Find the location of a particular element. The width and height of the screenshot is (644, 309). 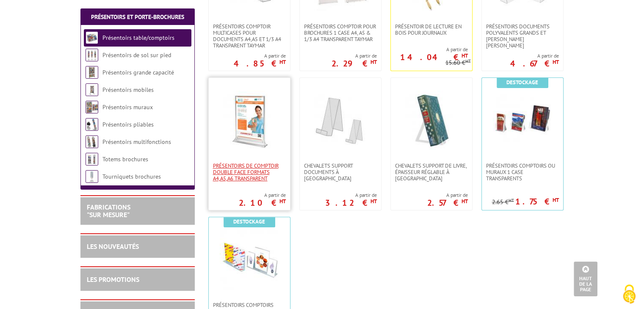

span: PRÉSENTOIRS COMPTOIR POUR BROCHURES 1 CASE A4, A5 & 1/3 A4 TRANSPARENT taymar is located at coordinates (340, 33).